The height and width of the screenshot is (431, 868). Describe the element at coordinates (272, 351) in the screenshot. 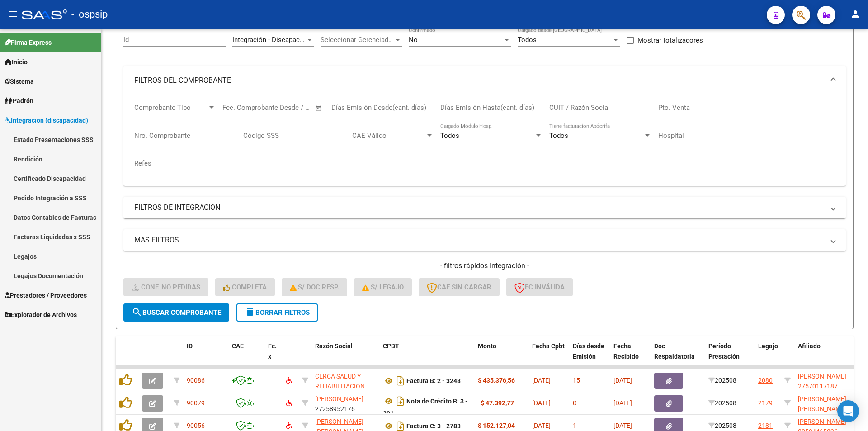

I see `span: Fc. x` at that location.